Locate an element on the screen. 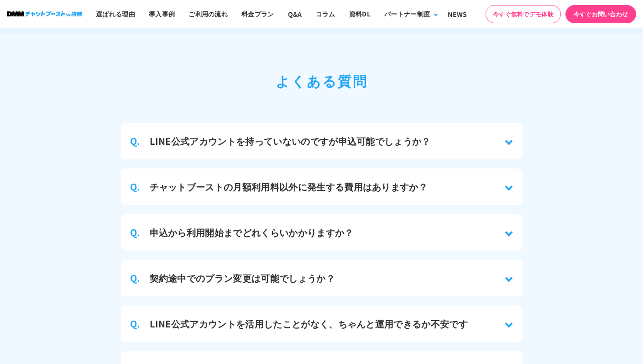 This screenshot has height=364, width=643. img: ロゴ is located at coordinates (45, 14).